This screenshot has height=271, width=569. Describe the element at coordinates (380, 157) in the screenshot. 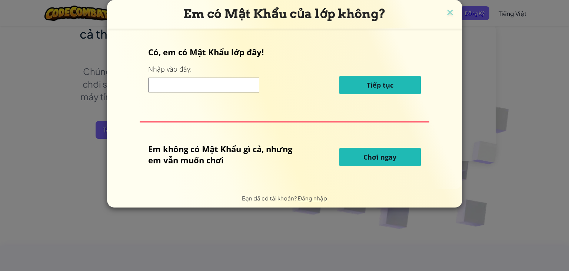

I see `button: Chơi ngay` at that location.